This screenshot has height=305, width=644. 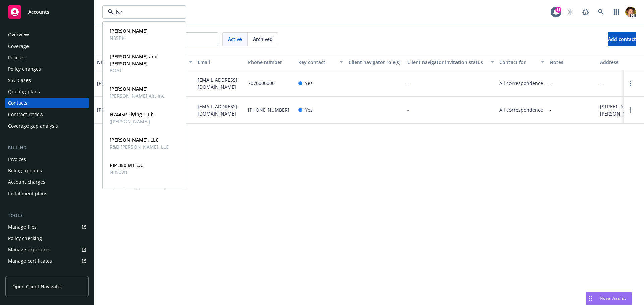 What do you see at coordinates (26, 182) in the screenshot?
I see `div: Account charges` at bounding box center [26, 182].